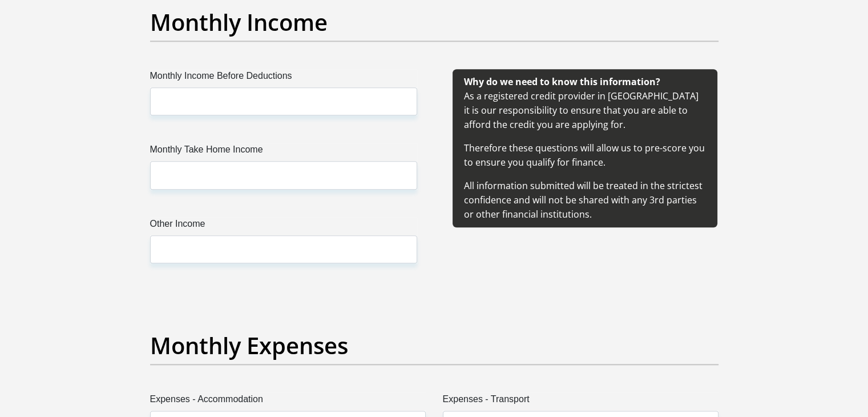 Image resolution: width=868 pixels, height=417 pixels. I want to click on b: Why do we need to know this information?, so click(562, 81).